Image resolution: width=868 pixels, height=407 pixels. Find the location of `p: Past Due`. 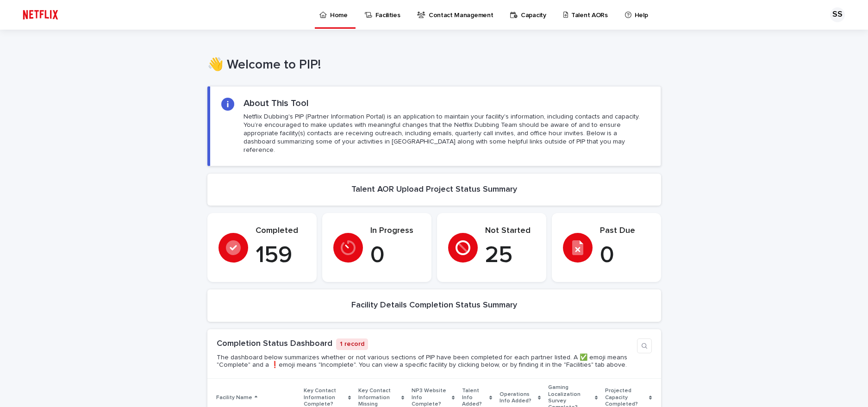

p: Past Due is located at coordinates (625, 231).